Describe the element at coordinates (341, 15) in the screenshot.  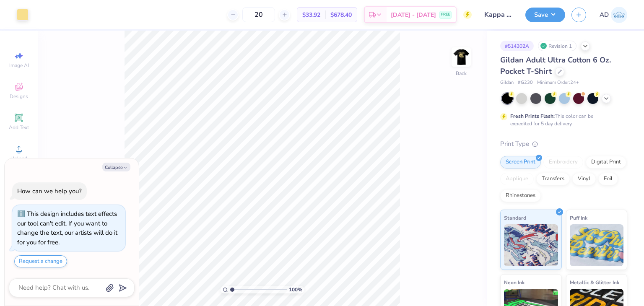
I see `span: $678.40` at that location.